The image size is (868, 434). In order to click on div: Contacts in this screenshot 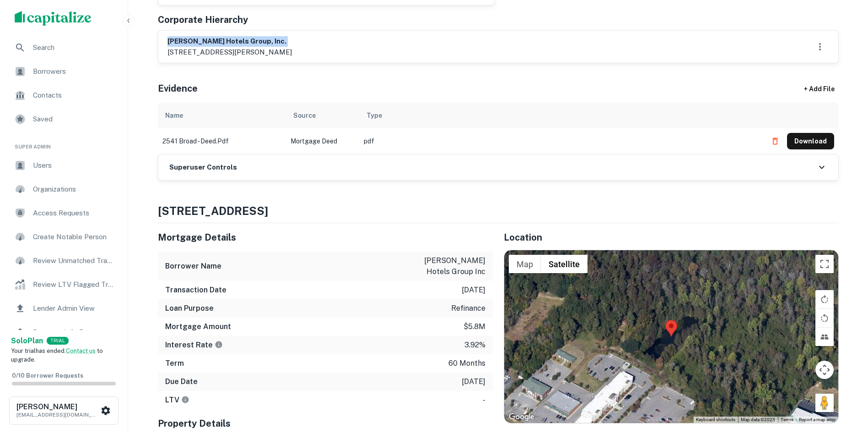, I will do `click(64, 95)`.